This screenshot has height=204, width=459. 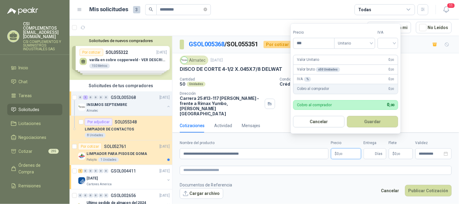 What do you see at coordinates (368, 84) in the screenshot?
I see `p: Crédito 60 días` at bounding box center [368, 84].